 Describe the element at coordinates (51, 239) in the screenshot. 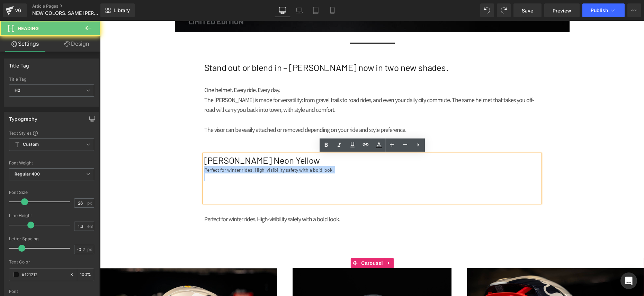

I see `div: Letter Spacing` at that location.